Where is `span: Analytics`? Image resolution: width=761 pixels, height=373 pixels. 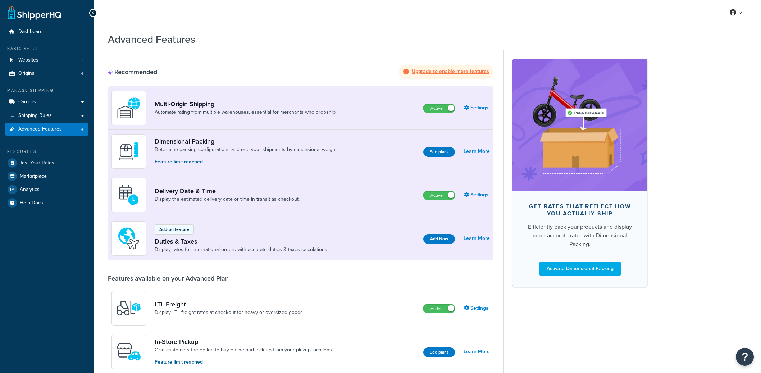
span: Analytics is located at coordinates (29, 190).